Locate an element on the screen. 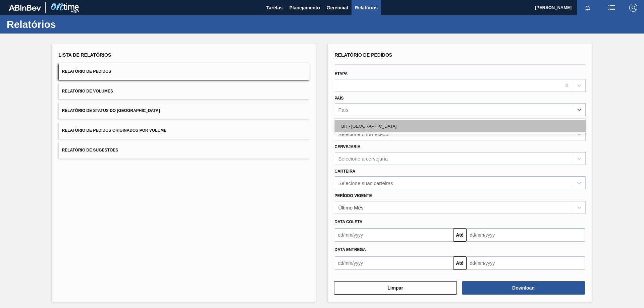 This screenshot has height=308, width=644. span: Data coleta is located at coordinates (348, 222).